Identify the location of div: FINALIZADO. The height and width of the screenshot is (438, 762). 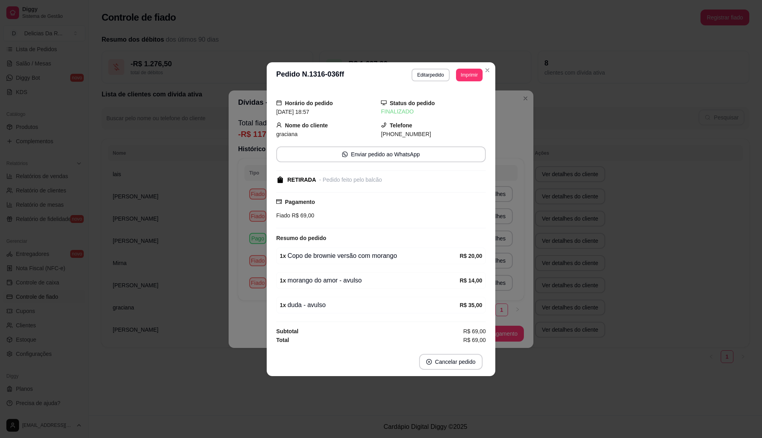
(433, 112).